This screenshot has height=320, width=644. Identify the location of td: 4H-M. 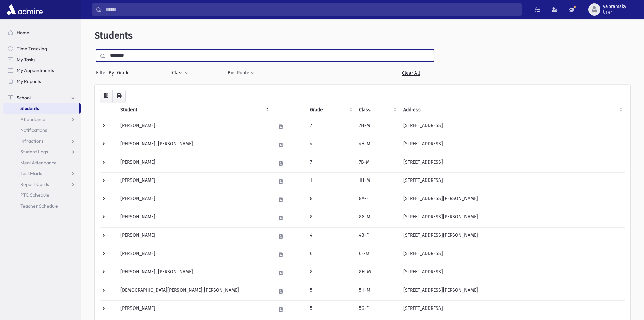
(378, 145).